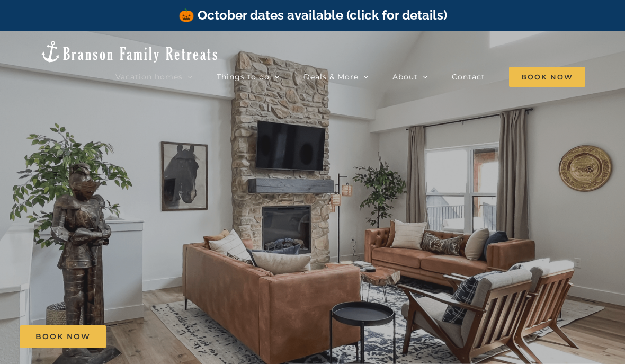  What do you see at coordinates (350, 77) in the screenshot?
I see `nav: Main Menu` at bounding box center [350, 77].